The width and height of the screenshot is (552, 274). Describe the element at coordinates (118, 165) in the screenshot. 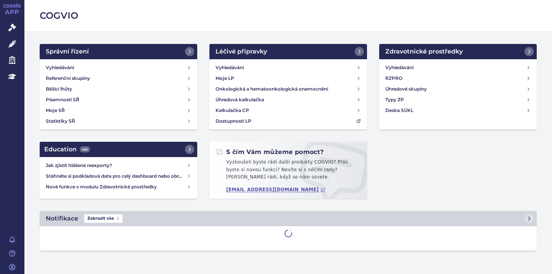

I see `a: Jak zjistit hlášené reexporty?` at that location.